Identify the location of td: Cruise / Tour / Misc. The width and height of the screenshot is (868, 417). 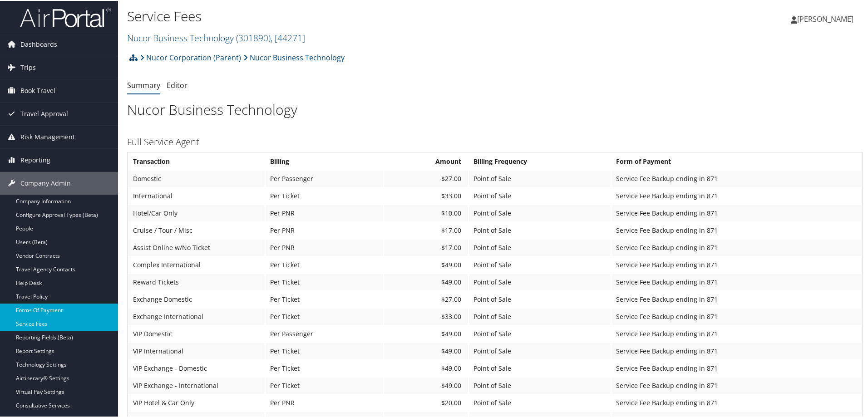
(197, 230).